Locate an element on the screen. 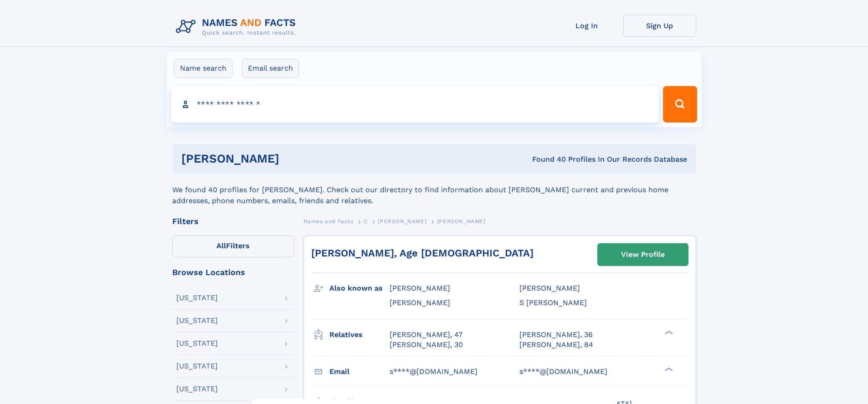 The image size is (868, 404). h3: Relatives is located at coordinates (360, 335).